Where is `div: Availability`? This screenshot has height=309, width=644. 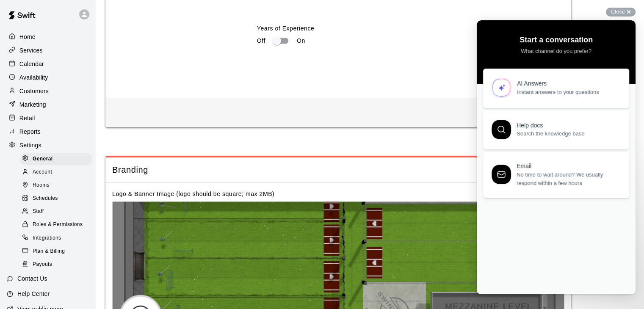 div: Availability is located at coordinates (47, 77).